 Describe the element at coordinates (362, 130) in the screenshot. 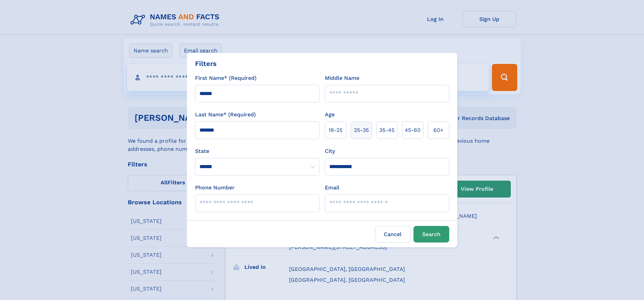

I see `span: 25‑35` at that location.